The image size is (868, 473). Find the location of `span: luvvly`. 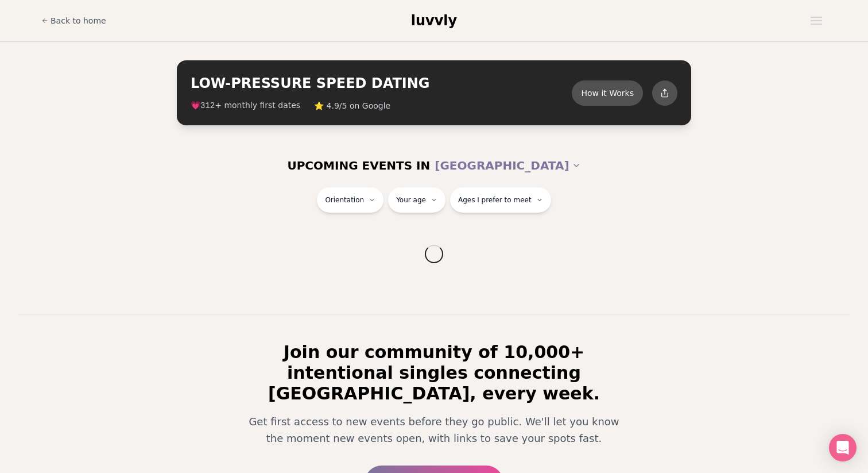

span: luvvly is located at coordinates (434, 21).